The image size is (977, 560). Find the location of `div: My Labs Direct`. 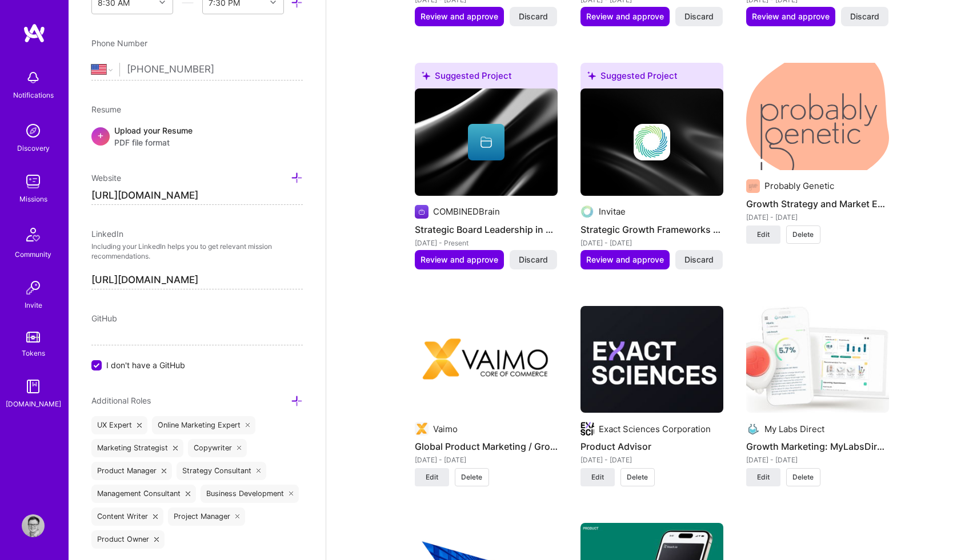

div: My Labs Direct is located at coordinates (794, 429).